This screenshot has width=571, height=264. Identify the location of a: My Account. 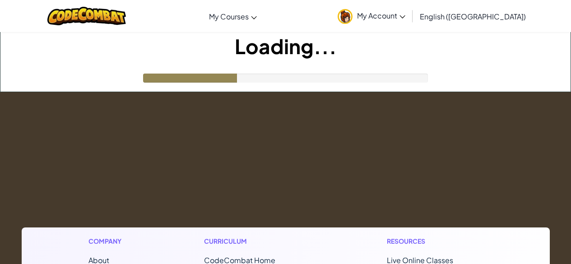
(371, 16).